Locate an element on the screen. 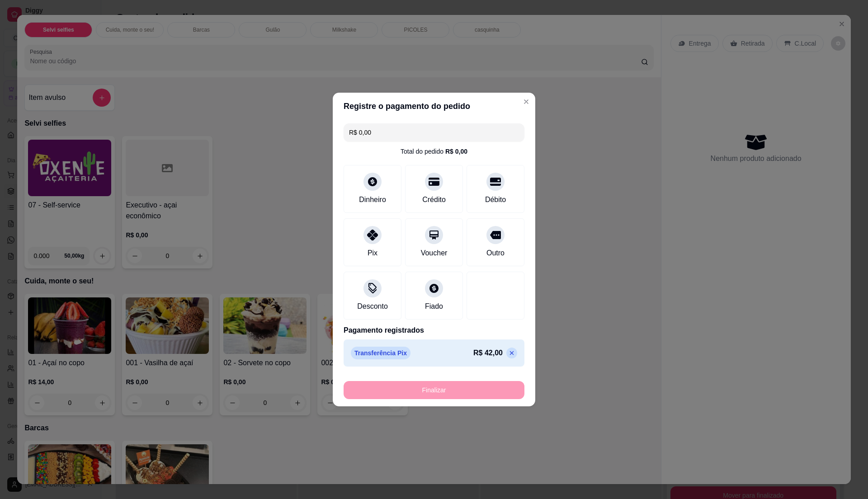  p: Transferência Pix is located at coordinates (380, 353).